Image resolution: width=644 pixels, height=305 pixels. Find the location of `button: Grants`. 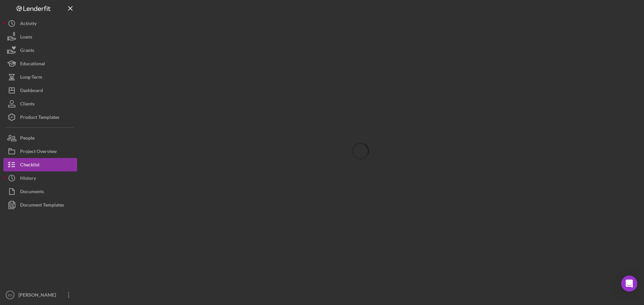

button: Grants is located at coordinates (40, 50).